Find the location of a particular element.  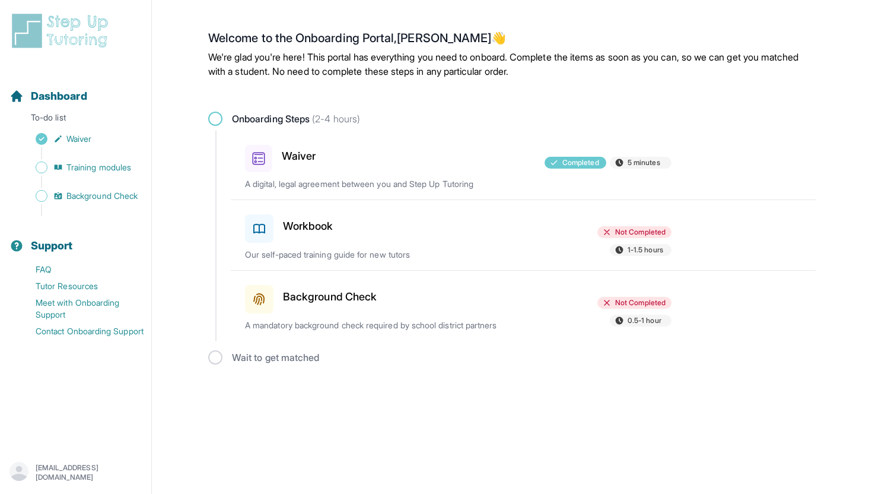

a: Contact Onboarding Support is located at coordinates (80, 331).